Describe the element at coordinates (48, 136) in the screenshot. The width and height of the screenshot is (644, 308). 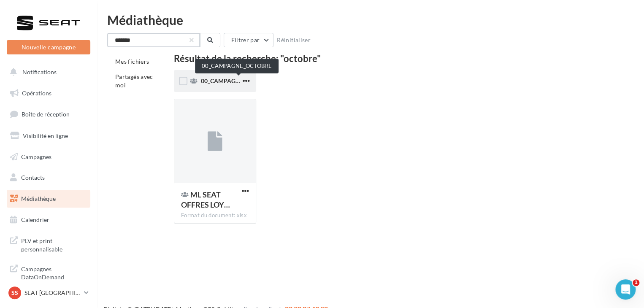
I see `a: Visibilité en ligne` at that location.